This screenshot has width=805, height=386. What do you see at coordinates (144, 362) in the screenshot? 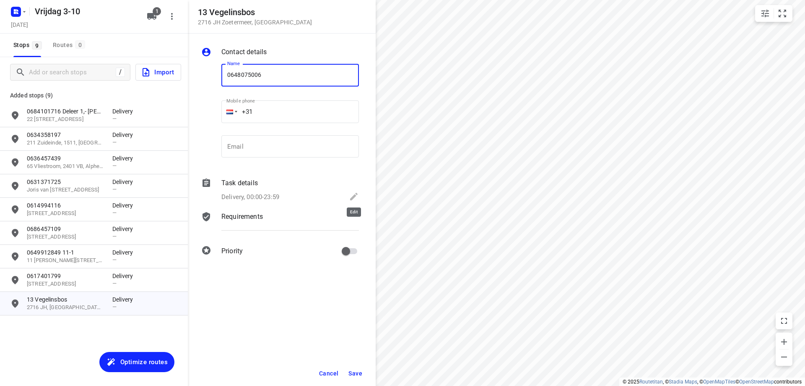
I see `span: Optimize routes` at bounding box center [144, 362].